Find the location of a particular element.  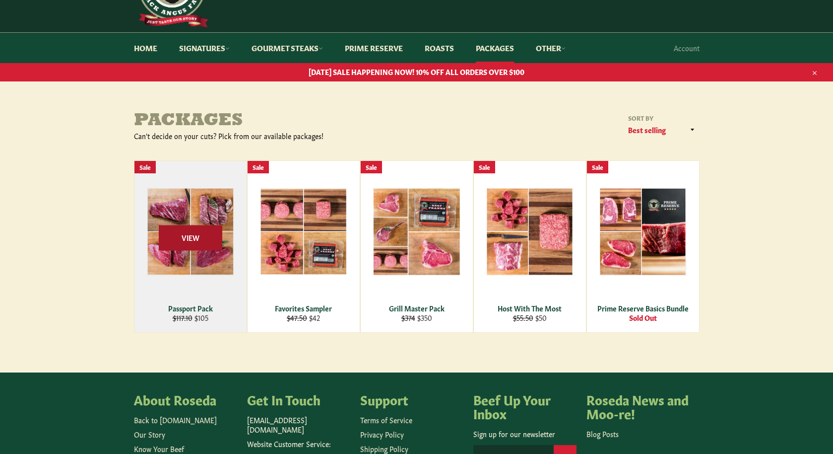

img: Host With The Most is located at coordinates (530, 231).